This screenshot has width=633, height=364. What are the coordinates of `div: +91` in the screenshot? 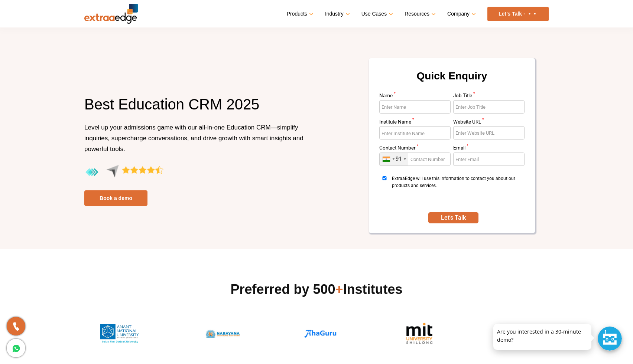 It's located at (397, 159).